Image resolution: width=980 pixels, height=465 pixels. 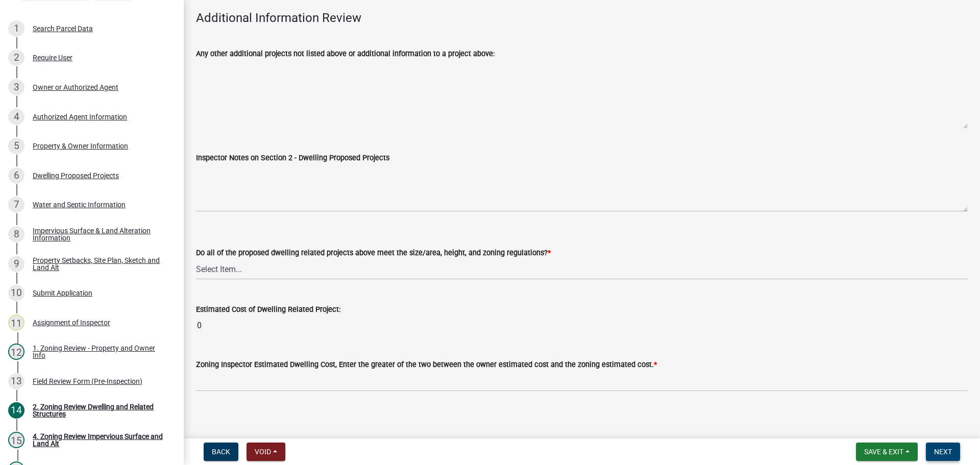 I want to click on div: 12, so click(x=17, y=352).